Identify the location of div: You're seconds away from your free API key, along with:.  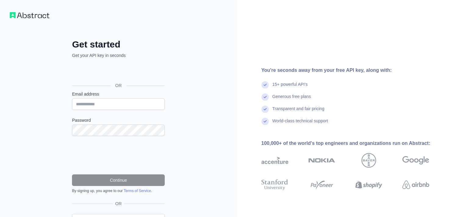
(355, 70).